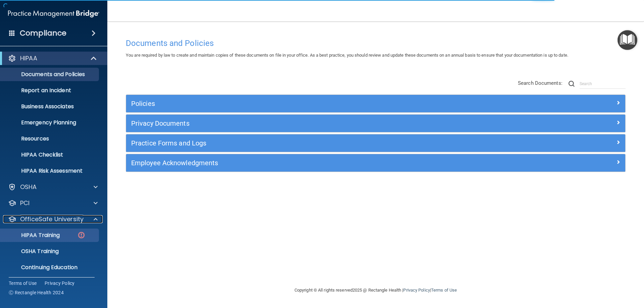 The height and width of the screenshot is (308, 644). I want to click on p: Emergency Planning, so click(50, 123).